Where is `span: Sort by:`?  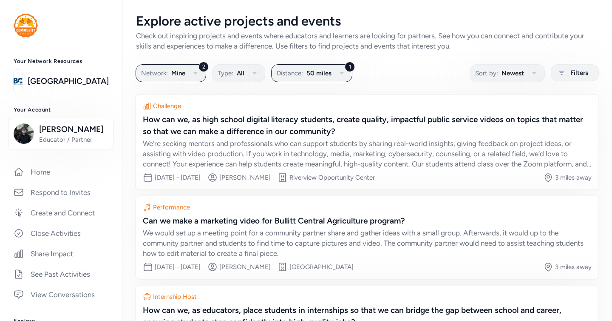
span: Sort by: is located at coordinates (487, 73).